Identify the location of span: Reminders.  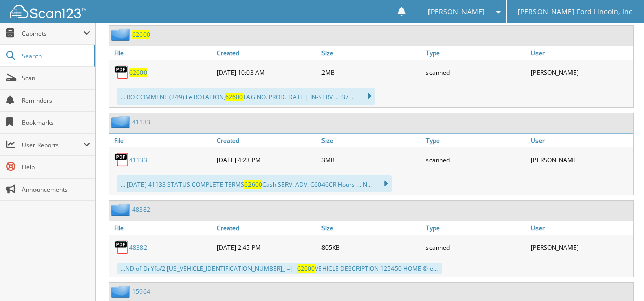
(55, 100).